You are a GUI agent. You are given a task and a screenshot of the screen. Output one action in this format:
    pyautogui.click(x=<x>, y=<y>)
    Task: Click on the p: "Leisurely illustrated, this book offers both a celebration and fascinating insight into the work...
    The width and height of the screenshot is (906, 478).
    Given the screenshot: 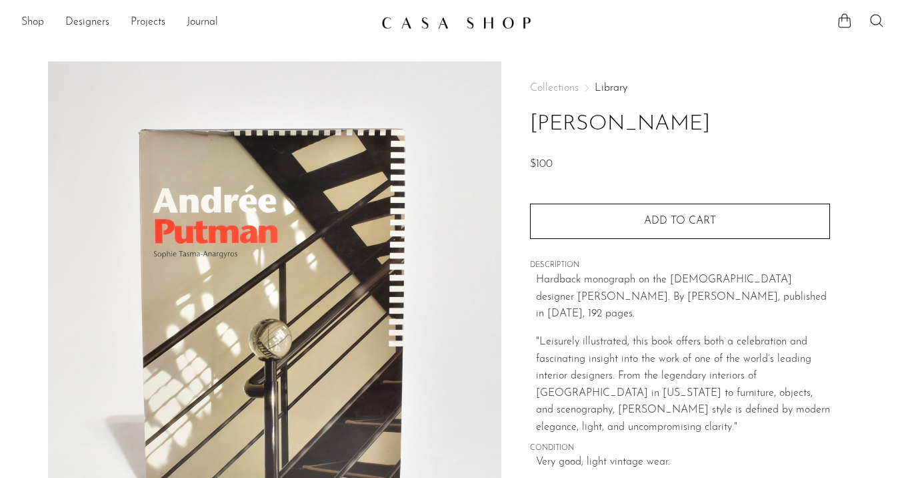 What is the action you would take?
    pyautogui.click(x=683, y=385)
    